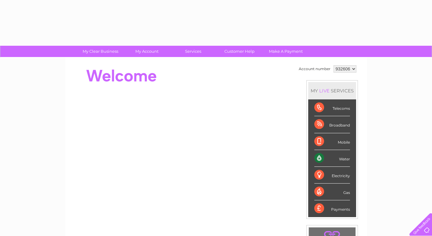  Describe the element at coordinates (332, 142) in the screenshot. I see `div: Mobile` at that location.